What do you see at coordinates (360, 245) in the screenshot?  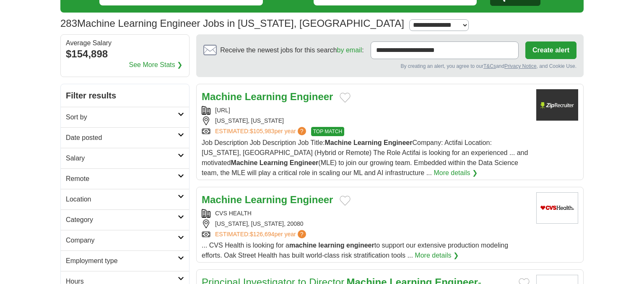 I see `strong: engineer` at bounding box center [360, 245].